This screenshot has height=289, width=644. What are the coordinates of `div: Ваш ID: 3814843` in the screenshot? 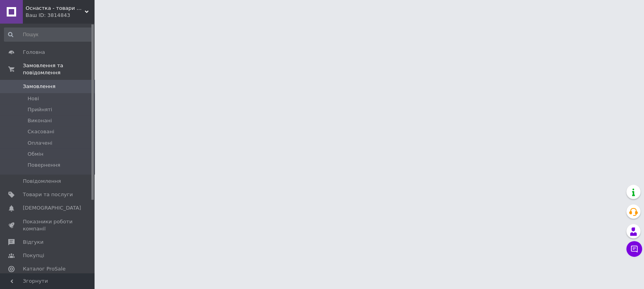 It's located at (60, 15).